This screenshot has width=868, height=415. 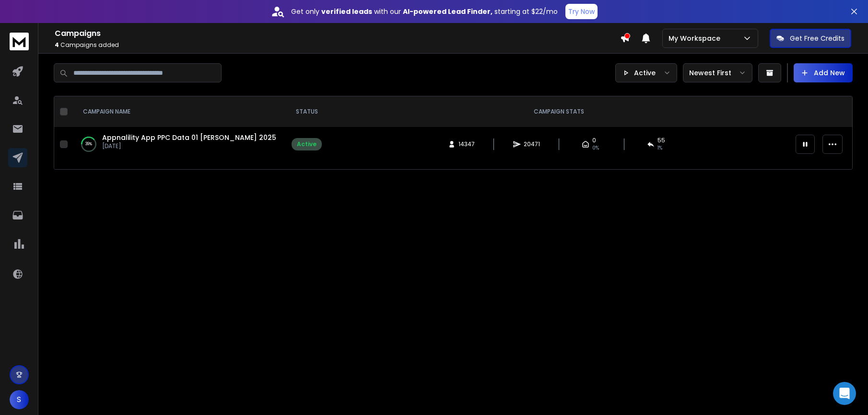 I want to click on th: CAMPAIGN NAME, so click(x=179, y=112).